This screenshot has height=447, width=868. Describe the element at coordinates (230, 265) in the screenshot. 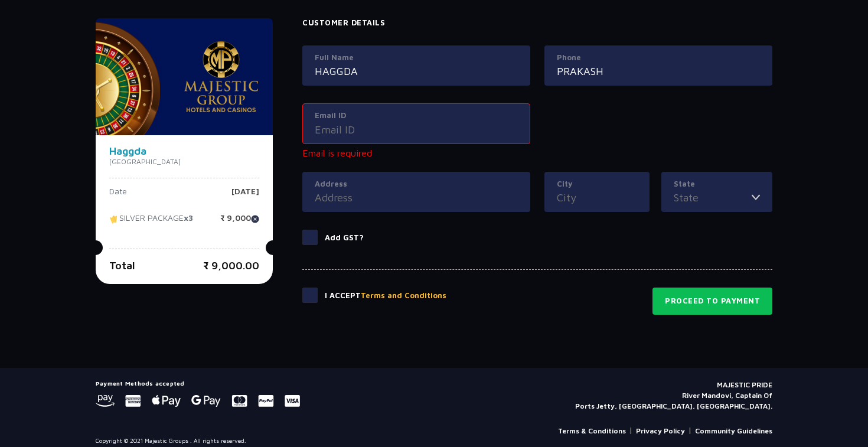

I see `p: ₹ 9,000.00` at that location.